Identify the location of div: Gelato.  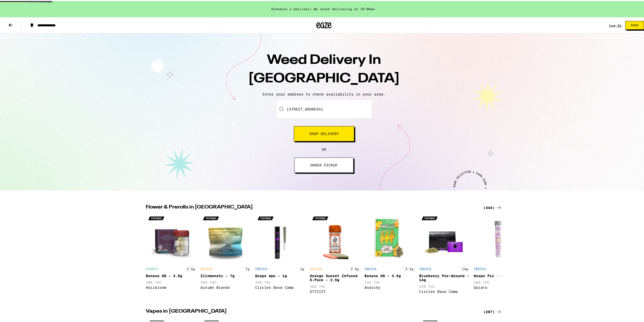
(499, 286).